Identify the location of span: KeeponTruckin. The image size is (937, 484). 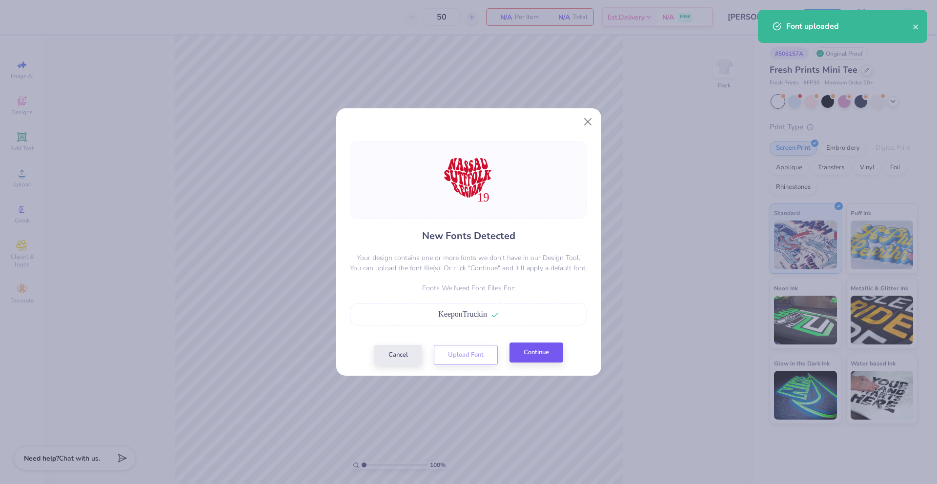
(463, 314).